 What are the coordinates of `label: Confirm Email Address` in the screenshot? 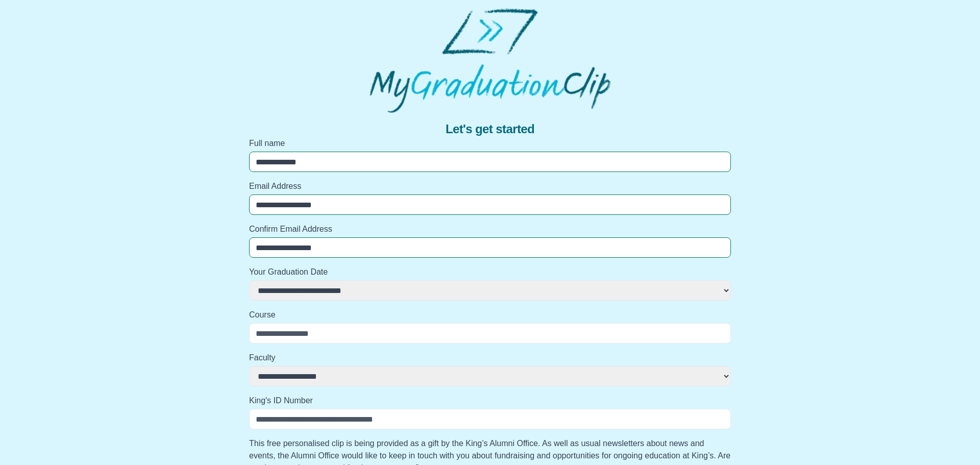 It's located at (490, 229).